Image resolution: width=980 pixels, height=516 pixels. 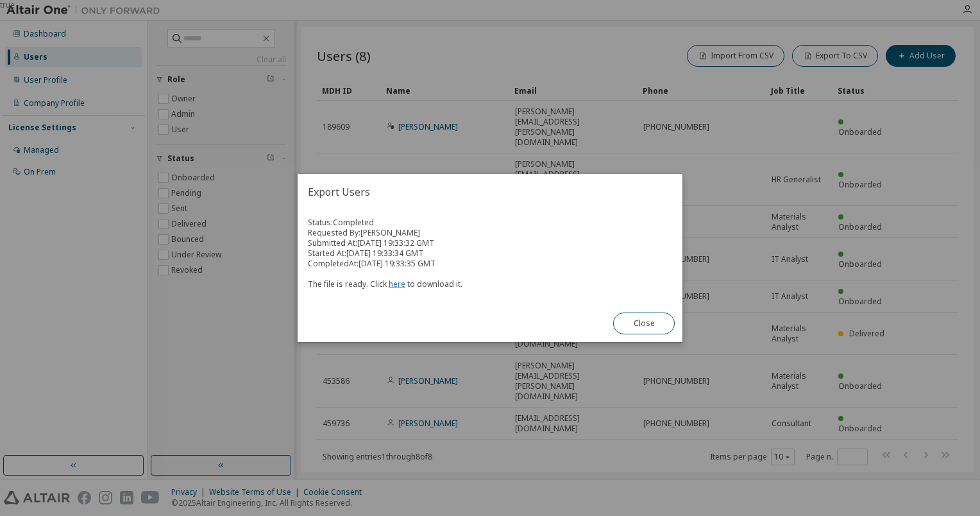 What do you see at coordinates (490, 280) in the screenshot?
I see `div: The file is ready. Click to download it.` at bounding box center [490, 280].